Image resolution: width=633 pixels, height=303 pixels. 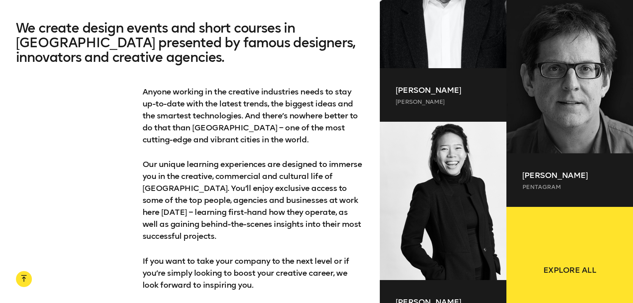 I want to click on p: Anyone working in the creative industries needs to stay up-­to-­date with the latest trends, the ..., so click(x=253, y=116).